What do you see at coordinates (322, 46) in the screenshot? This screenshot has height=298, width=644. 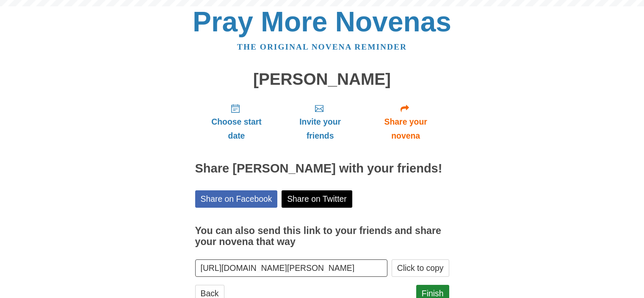 I see `a: The original novena reminder` at bounding box center [322, 46].